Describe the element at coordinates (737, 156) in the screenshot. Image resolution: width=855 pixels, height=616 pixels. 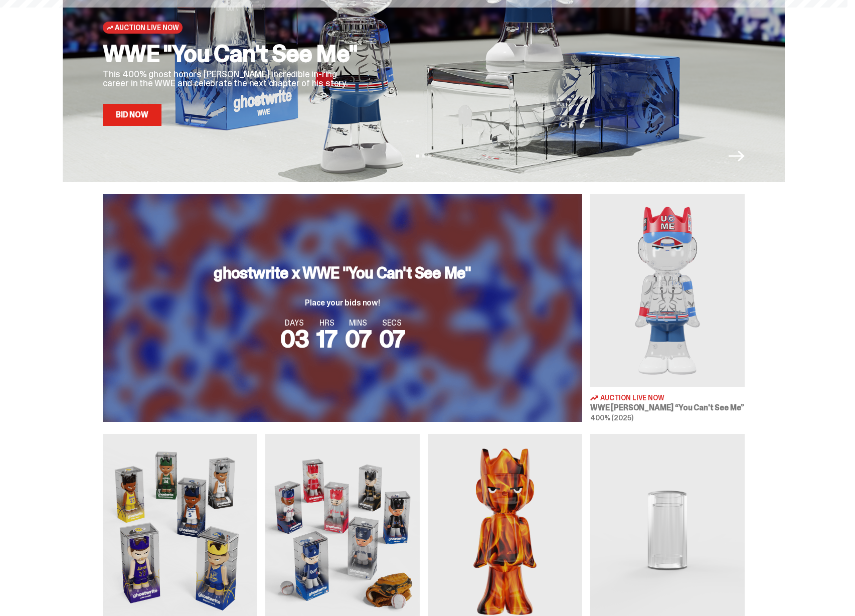
I see `button: Next` at that location.